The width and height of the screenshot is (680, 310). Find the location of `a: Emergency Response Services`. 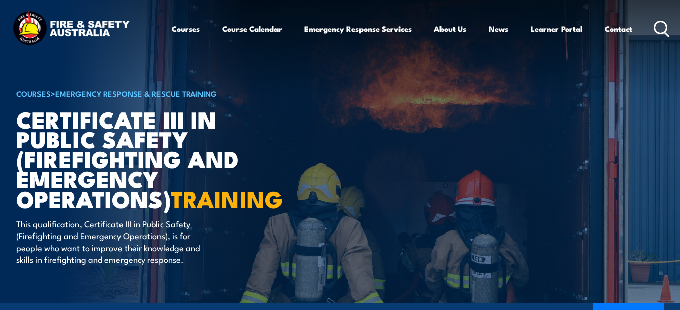

a: Emergency Response Services is located at coordinates (358, 29).